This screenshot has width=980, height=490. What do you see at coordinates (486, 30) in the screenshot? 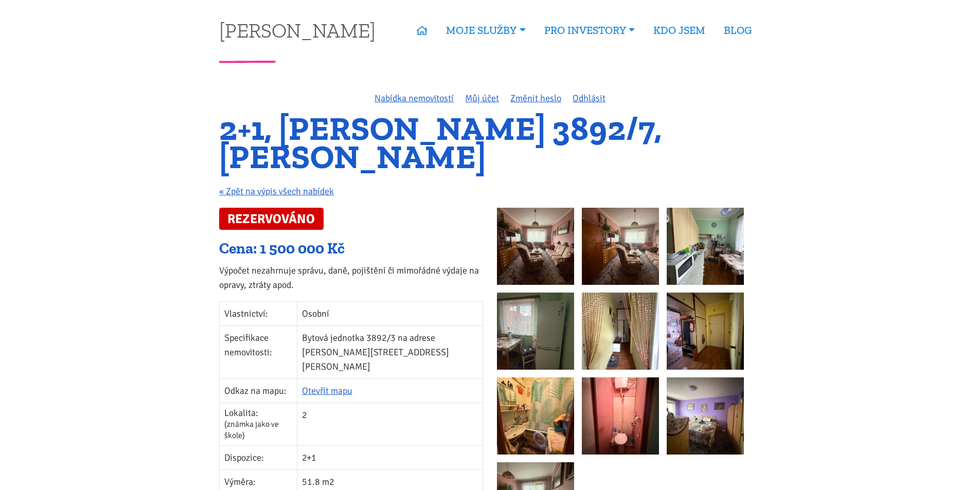
I see `a: MOJE SLUŽBY` at bounding box center [486, 30].